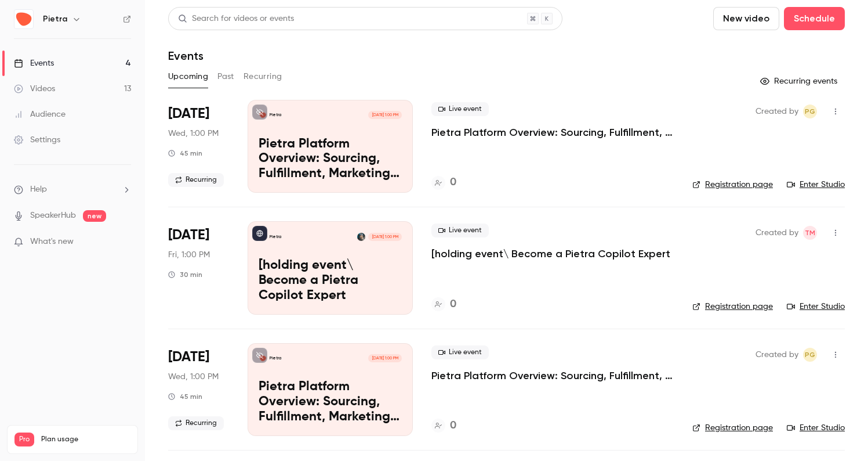 The height and width of the screenshot is (461, 868). Describe the element at coordinates (73, 189) in the screenshot. I see `li: help-dropdown-opener` at that location.